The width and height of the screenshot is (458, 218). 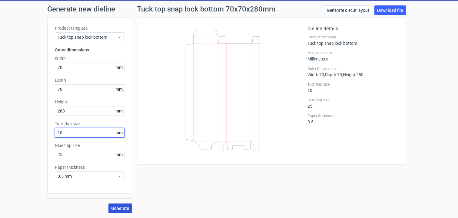 I want to click on div: 10, so click(x=353, y=88).